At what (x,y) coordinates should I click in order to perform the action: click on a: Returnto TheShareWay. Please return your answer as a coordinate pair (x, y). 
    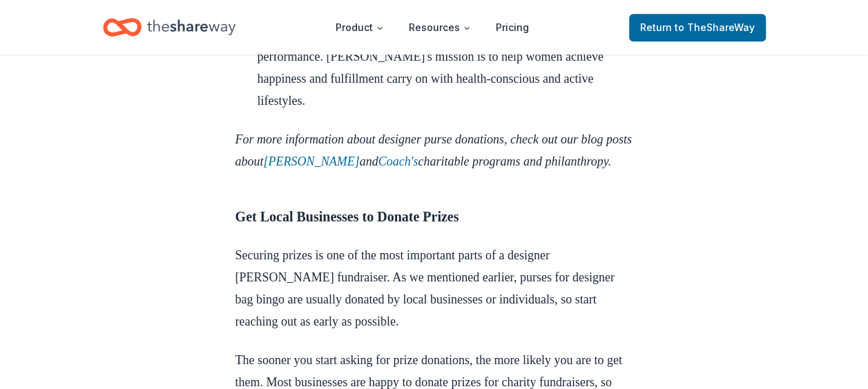
    Looking at the image, I should click on (698, 27).